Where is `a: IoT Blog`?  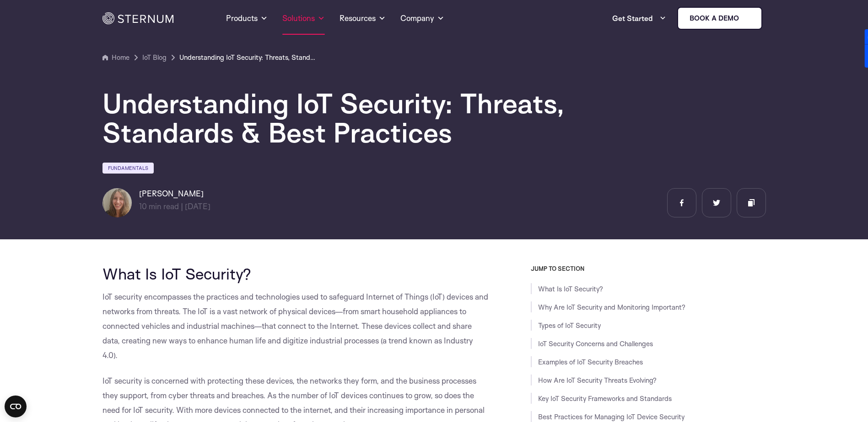
a: IoT Blog is located at coordinates (154, 57).